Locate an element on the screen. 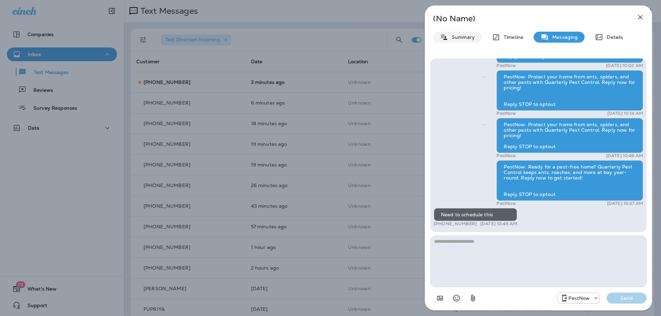 This screenshot has width=661, height=316. p: Timeline is located at coordinates (511, 37).